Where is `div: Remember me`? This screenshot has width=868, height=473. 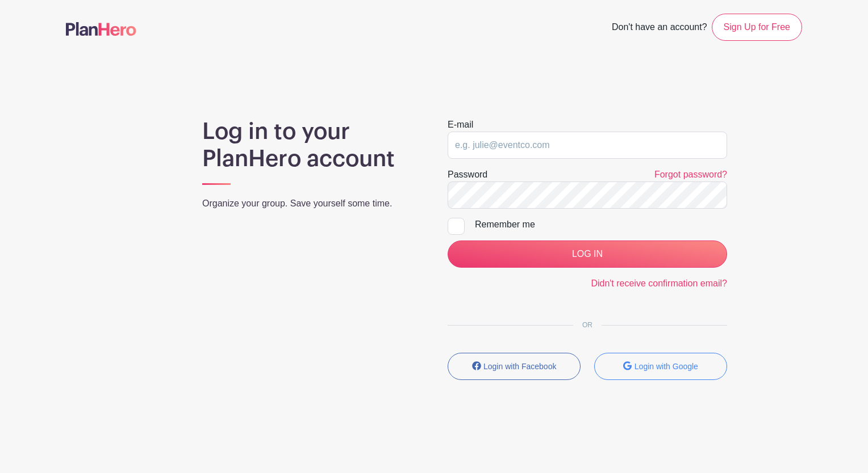
div: Remember me is located at coordinates (601, 225).